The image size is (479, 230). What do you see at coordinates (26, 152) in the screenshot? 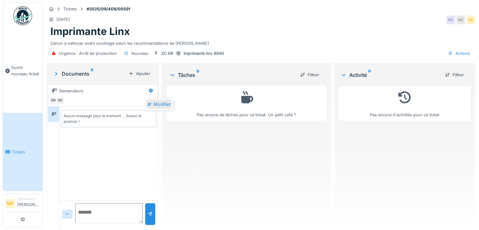
I see `span: Tickets` at bounding box center [26, 152].